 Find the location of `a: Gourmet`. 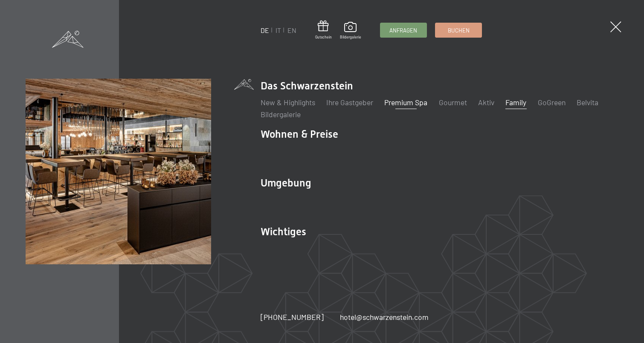

a: Gourmet is located at coordinates (453, 103).